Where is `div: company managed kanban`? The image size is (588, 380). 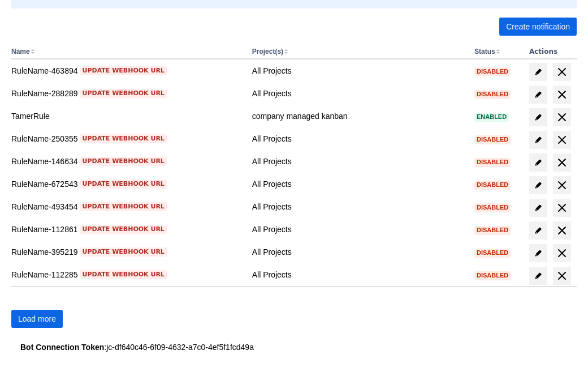 div: company managed kanban is located at coordinates (359, 116).